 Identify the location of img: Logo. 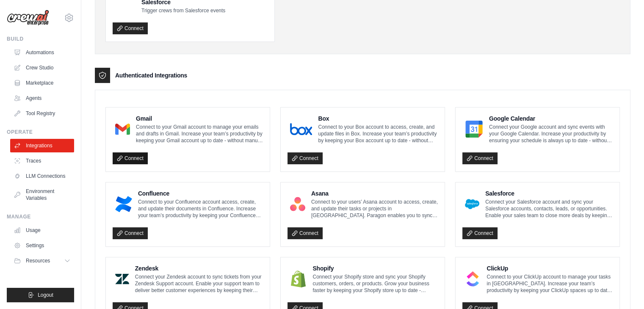
(28, 18).